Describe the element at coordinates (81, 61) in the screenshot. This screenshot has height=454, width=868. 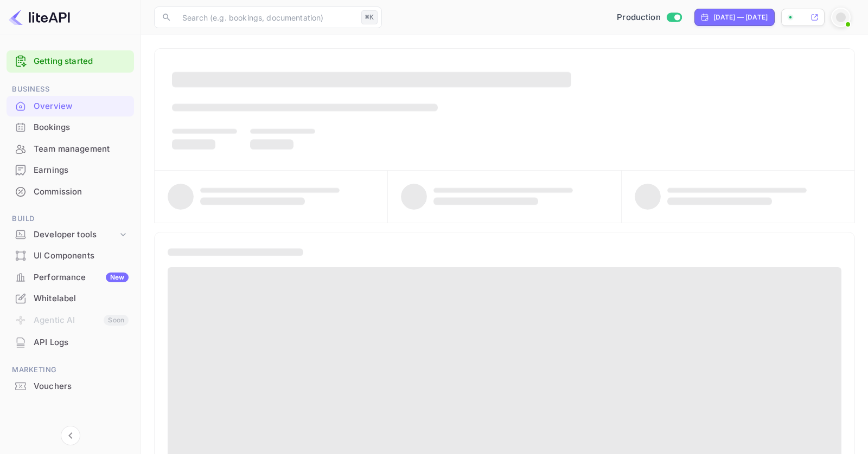
I see `a: Getting started` at that location.